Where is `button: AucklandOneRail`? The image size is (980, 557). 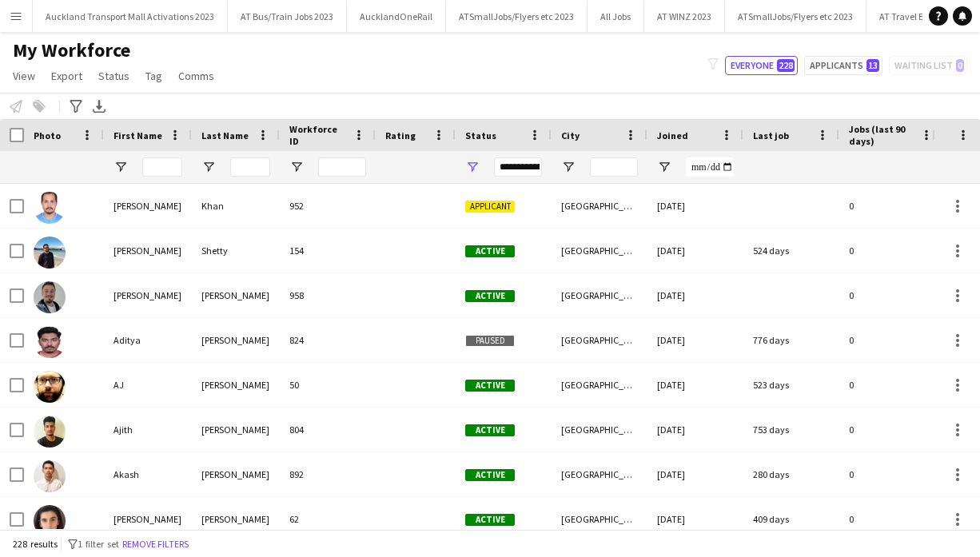 button: AucklandOneRail is located at coordinates (396, 16).